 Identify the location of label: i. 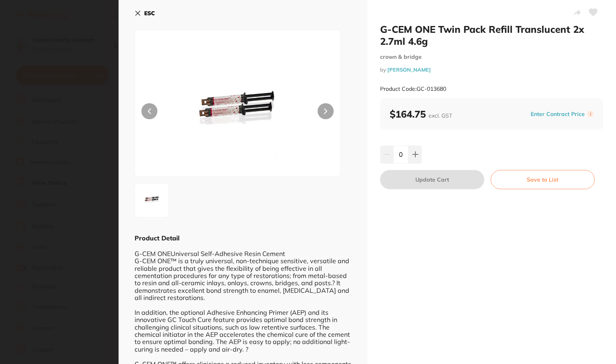
(590, 114).